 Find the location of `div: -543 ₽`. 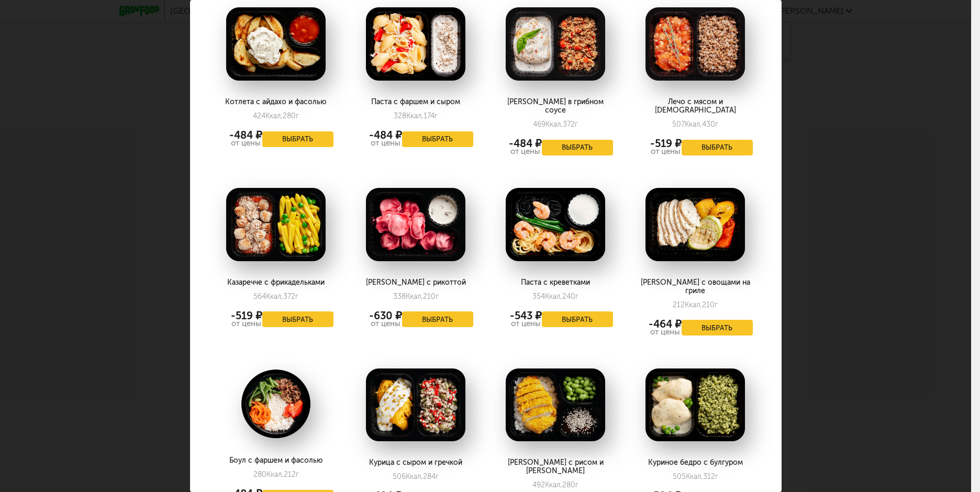

div: -543 ₽ is located at coordinates (525, 315).